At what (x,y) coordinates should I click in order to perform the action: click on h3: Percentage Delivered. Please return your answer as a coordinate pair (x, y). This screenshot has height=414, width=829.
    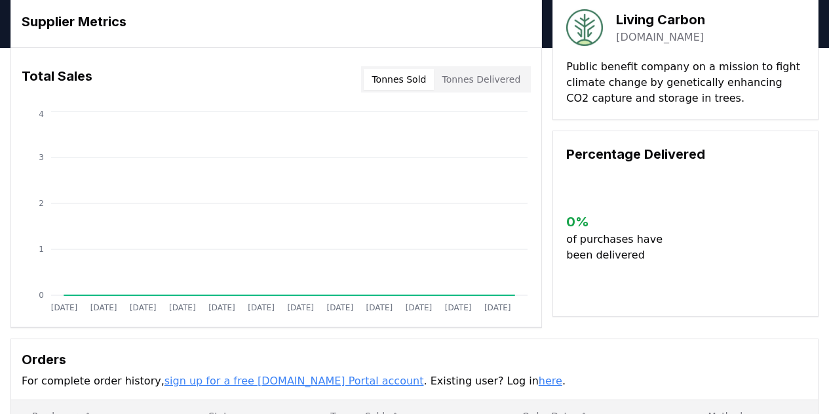
    Looking at the image, I should click on (686, 154).